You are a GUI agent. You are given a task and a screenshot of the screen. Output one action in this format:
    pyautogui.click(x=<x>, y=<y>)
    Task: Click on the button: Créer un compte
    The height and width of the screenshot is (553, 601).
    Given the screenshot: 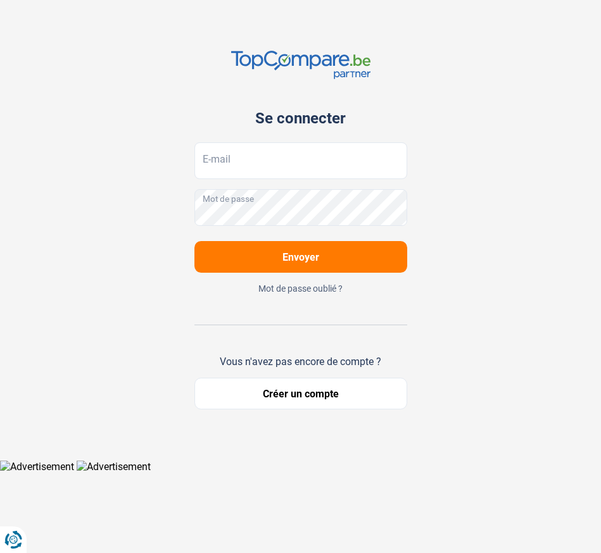 What is the action you would take?
    pyautogui.click(x=301, y=394)
    